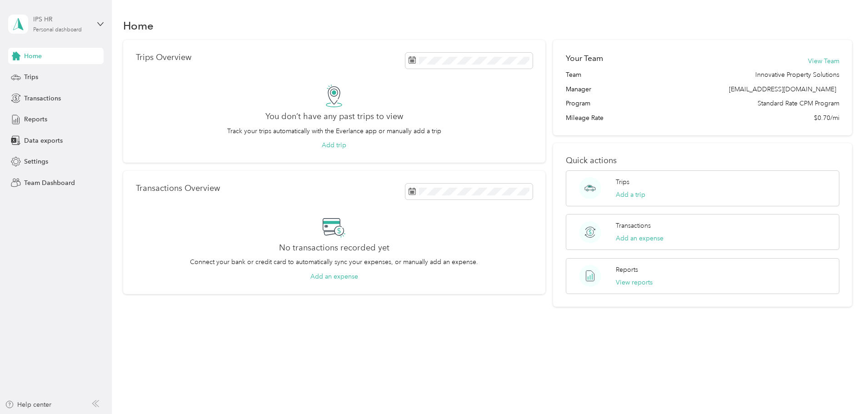 The height and width of the screenshot is (414, 868). What do you see at coordinates (31, 77) in the screenshot?
I see `span: Trips` at bounding box center [31, 77].